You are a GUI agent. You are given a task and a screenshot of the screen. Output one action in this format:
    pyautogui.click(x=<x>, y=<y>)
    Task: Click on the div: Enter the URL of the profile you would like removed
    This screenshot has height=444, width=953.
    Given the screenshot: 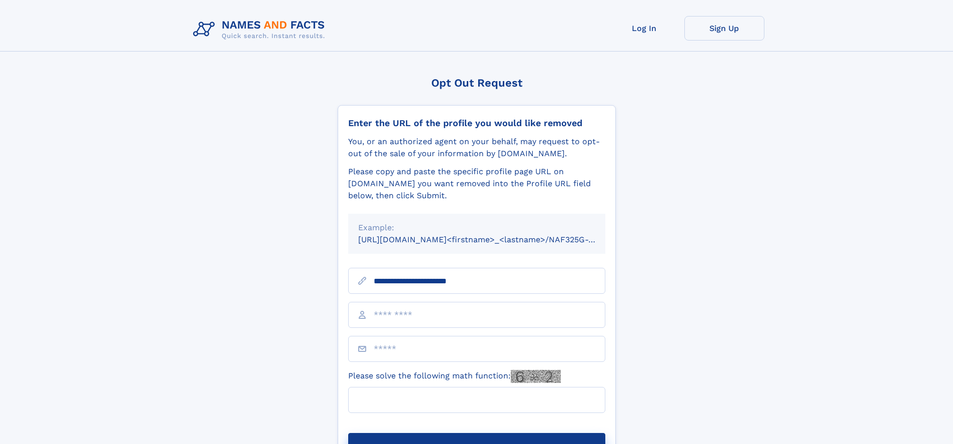 What is the action you would take?
    pyautogui.click(x=477, y=123)
    